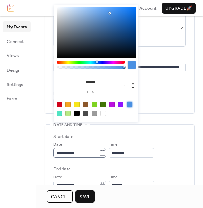 The height and width of the screenshot is (208, 203). Describe the element at coordinates (59, 113) in the screenshot. I see `div: #50E3C2` at that location.